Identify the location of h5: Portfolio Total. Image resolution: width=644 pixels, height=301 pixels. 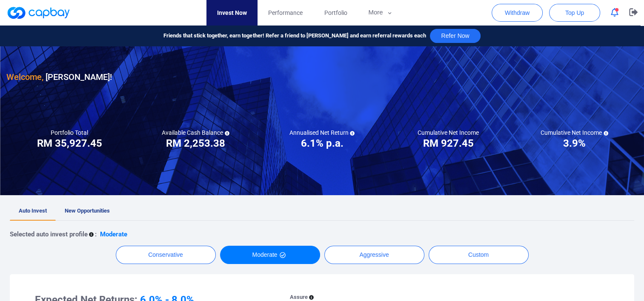
(70, 133).